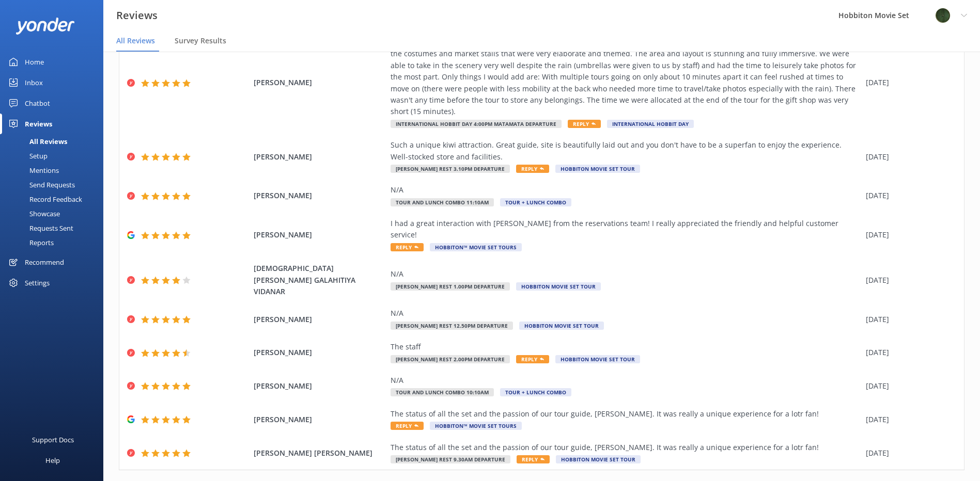 This screenshot has height=481, width=980. What do you see at coordinates (45, 26) in the screenshot?
I see `img: yonder-white-logo.png` at bounding box center [45, 26].